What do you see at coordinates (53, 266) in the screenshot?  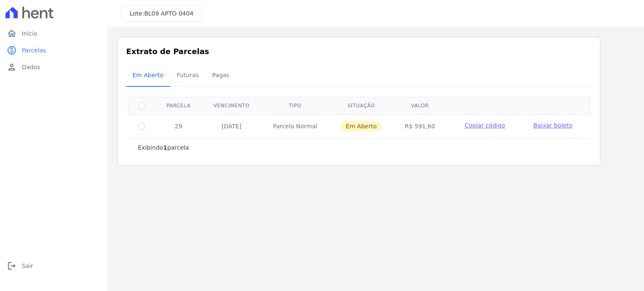 I see `a: logoutSair` at bounding box center [53, 266].